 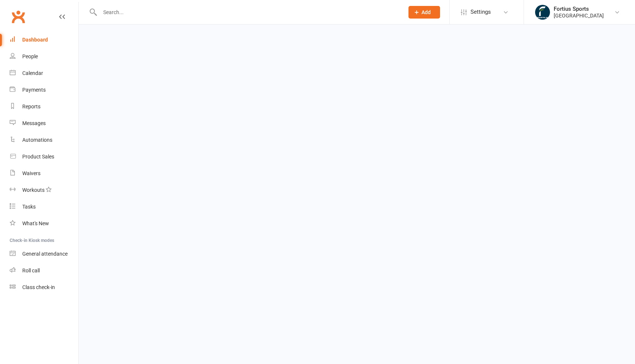 What do you see at coordinates (44, 173) in the screenshot?
I see `a: Waivers` at bounding box center [44, 173].